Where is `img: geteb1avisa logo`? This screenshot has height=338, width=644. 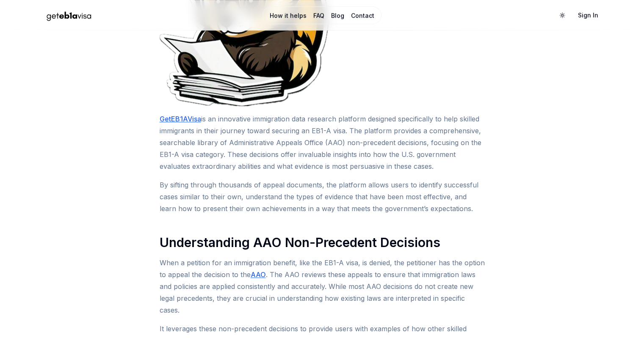 img: geteb1avisa logo is located at coordinates (69, 15).